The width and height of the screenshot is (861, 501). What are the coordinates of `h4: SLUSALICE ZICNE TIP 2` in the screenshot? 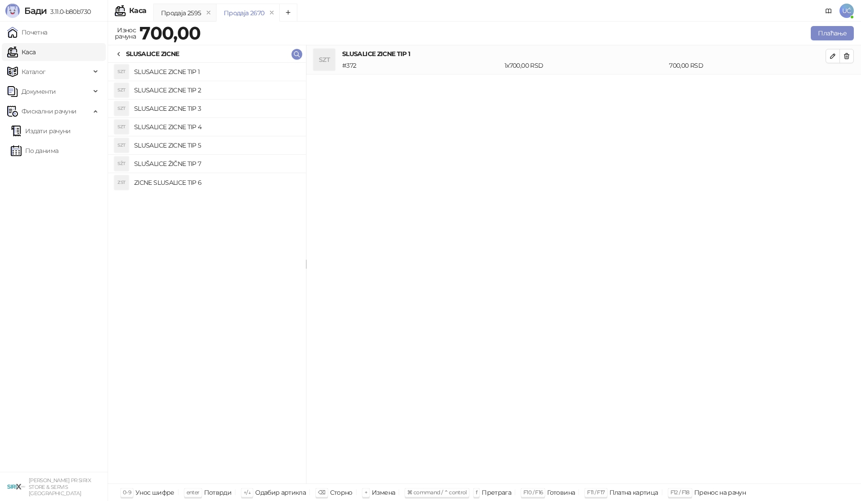 It's located at (216, 90).